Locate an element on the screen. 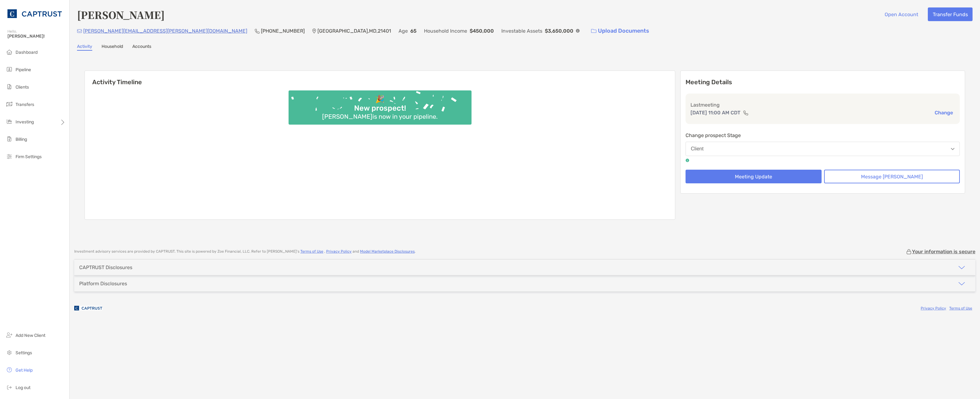 This screenshot has height=399, width=980. img: firm-settings icon is located at coordinates (9, 156).